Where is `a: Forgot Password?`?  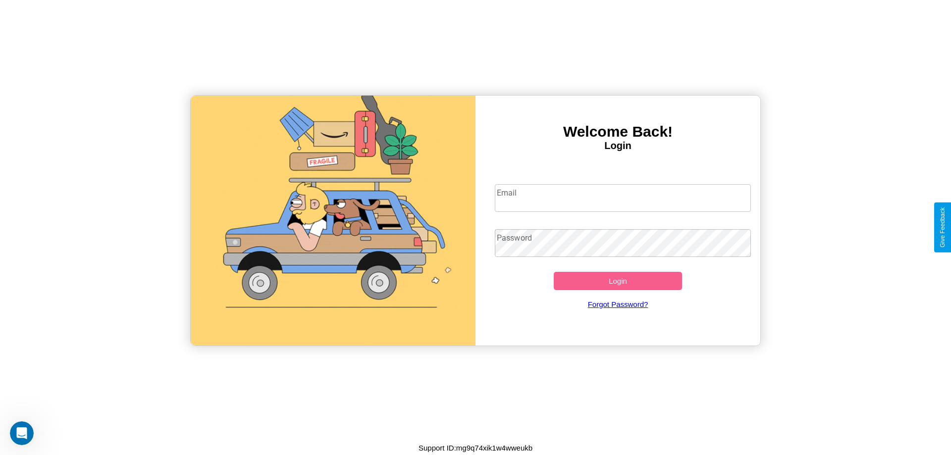 a: Forgot Password? is located at coordinates (618, 304).